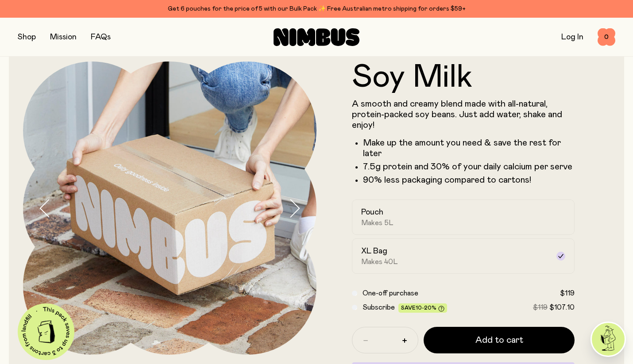 This screenshot has width=633, height=364. Describe the element at coordinates (499, 340) in the screenshot. I see `span: Add to cart` at that location.